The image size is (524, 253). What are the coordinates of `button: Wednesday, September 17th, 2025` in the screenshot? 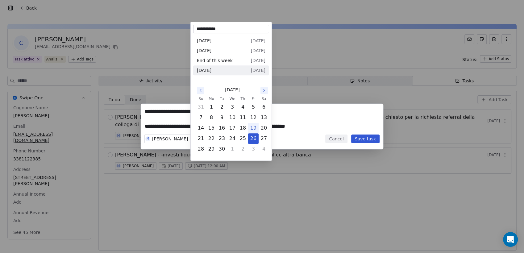 It's located at (232, 128).